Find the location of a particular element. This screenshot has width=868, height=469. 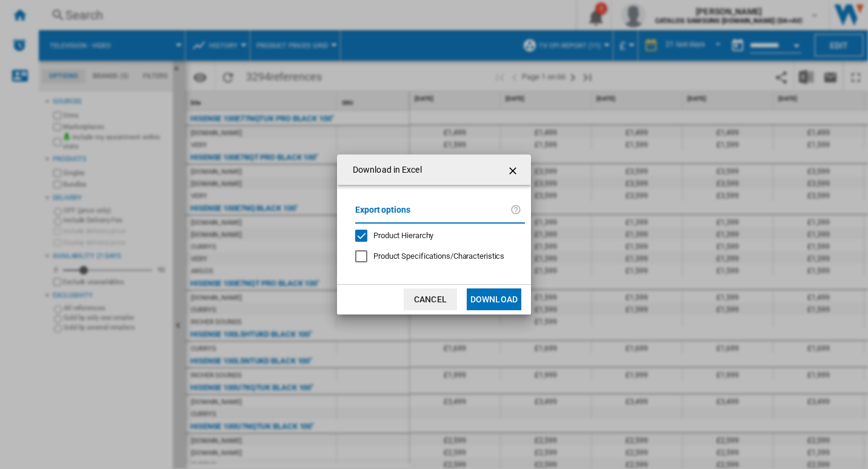

ng-md-icon: getI18NText('BUTTONS.CLOSE_DIALOG') is located at coordinates (514, 171).